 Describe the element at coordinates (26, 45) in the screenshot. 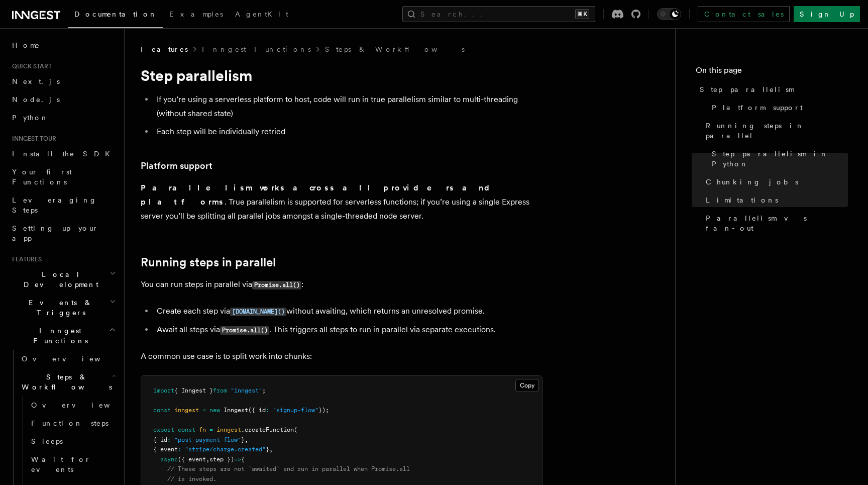

I see `span: Home` at that location.